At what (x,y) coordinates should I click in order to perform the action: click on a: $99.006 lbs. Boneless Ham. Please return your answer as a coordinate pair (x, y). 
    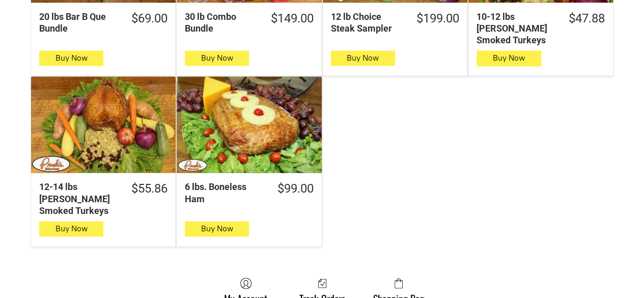
    Looking at the image, I should click on (249, 192).